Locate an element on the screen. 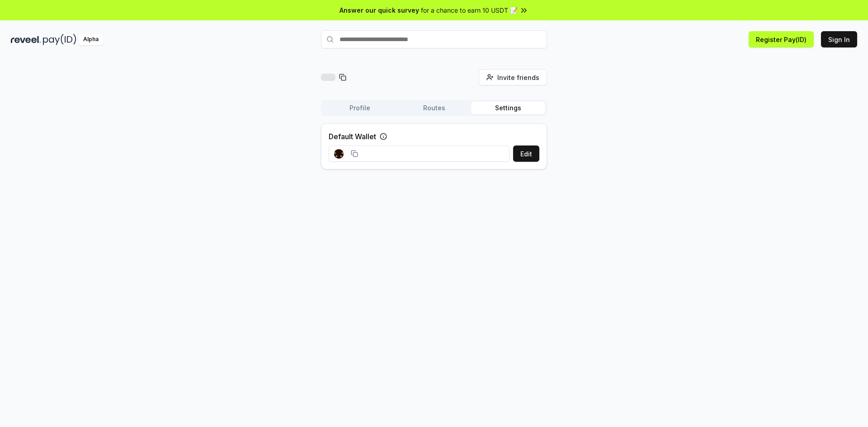 This screenshot has width=868, height=427. button: Sign In is located at coordinates (839, 39).